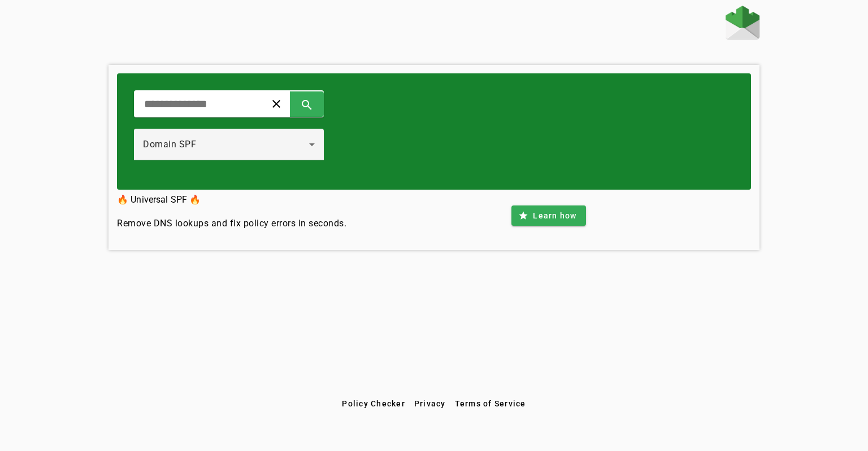 The image size is (868, 451). Describe the element at coordinates (743, 23) in the screenshot. I see `img: Fraudmarc Logo` at that location.